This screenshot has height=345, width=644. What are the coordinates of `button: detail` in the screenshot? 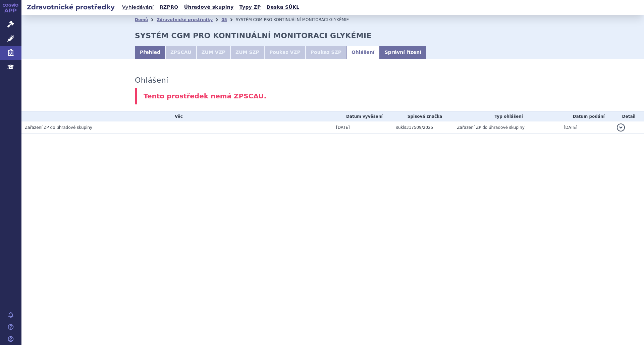 It's located at (621, 127).